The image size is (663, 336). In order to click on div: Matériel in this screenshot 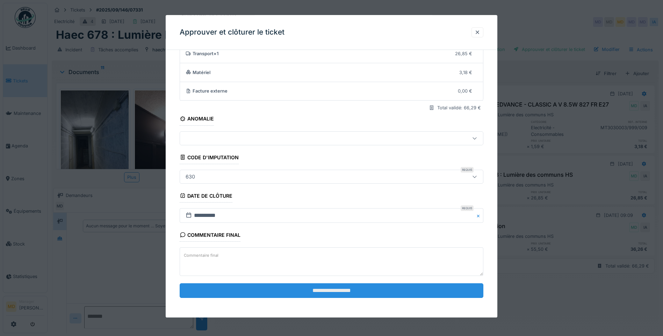, I will do `click(320, 72)`.